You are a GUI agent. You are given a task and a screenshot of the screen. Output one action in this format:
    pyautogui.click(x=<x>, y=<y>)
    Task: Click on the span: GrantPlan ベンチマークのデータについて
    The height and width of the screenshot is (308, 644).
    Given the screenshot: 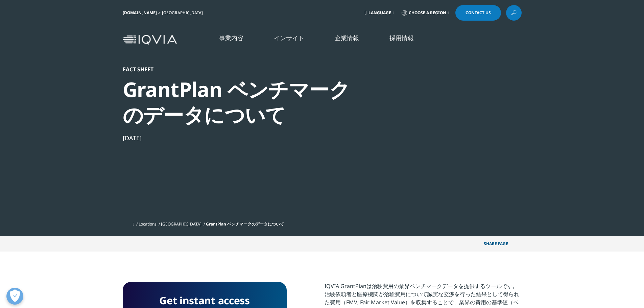 What is the action you would take?
    pyautogui.click(x=245, y=224)
    